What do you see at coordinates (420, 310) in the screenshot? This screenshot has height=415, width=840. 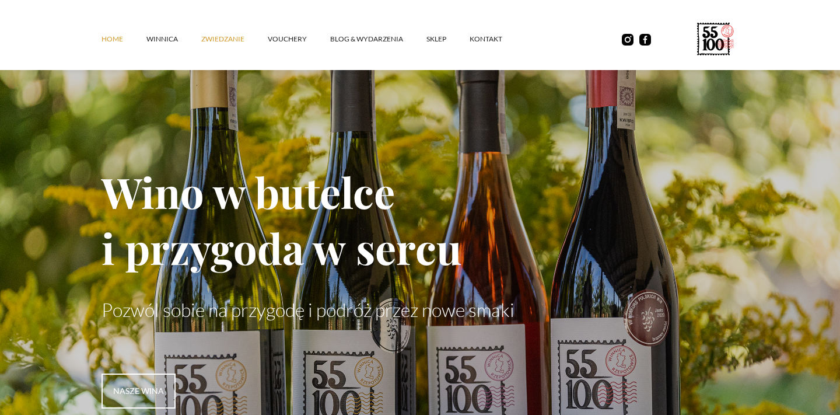 I see `p: Pozwól sobie na przygodę i podróż przez nowe smaki` at bounding box center [420, 310].